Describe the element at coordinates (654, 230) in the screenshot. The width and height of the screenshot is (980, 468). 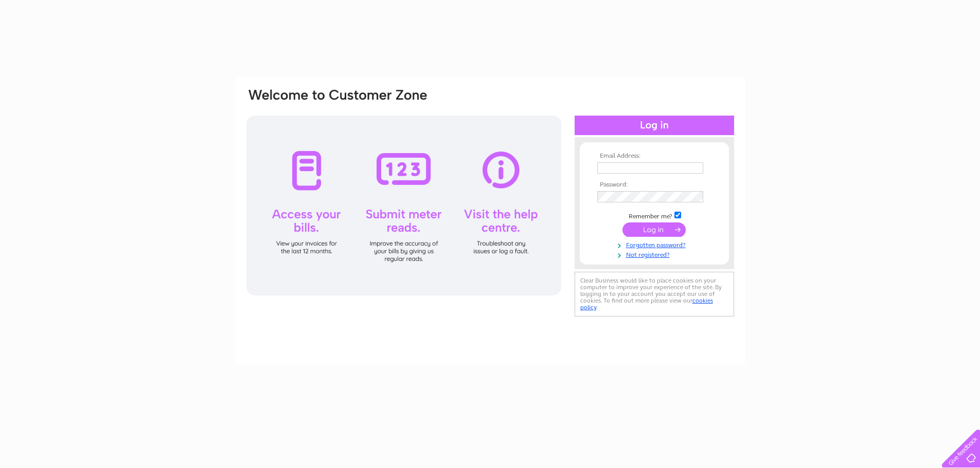
I see `input: Submit` at that location.